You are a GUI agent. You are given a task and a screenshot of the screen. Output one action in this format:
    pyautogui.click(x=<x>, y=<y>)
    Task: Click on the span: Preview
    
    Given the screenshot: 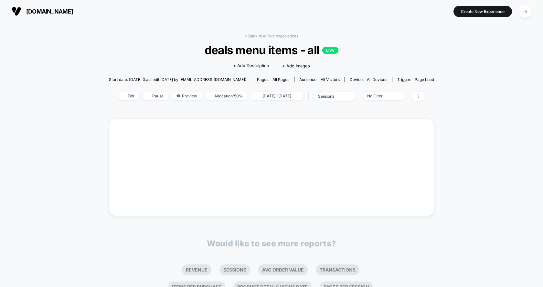 What is the action you would take?
    pyautogui.click(x=187, y=96)
    